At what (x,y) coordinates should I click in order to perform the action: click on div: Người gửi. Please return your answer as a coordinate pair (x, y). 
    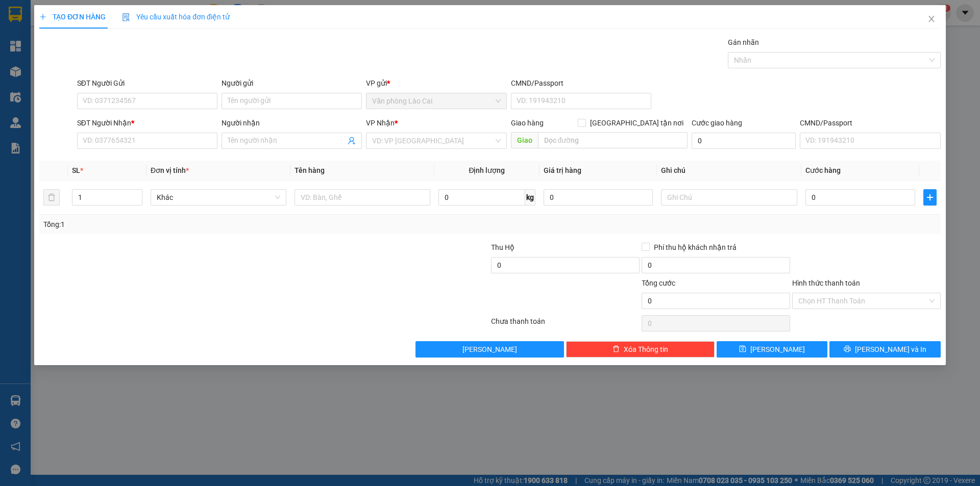
    Looking at the image, I should click on (292, 83).